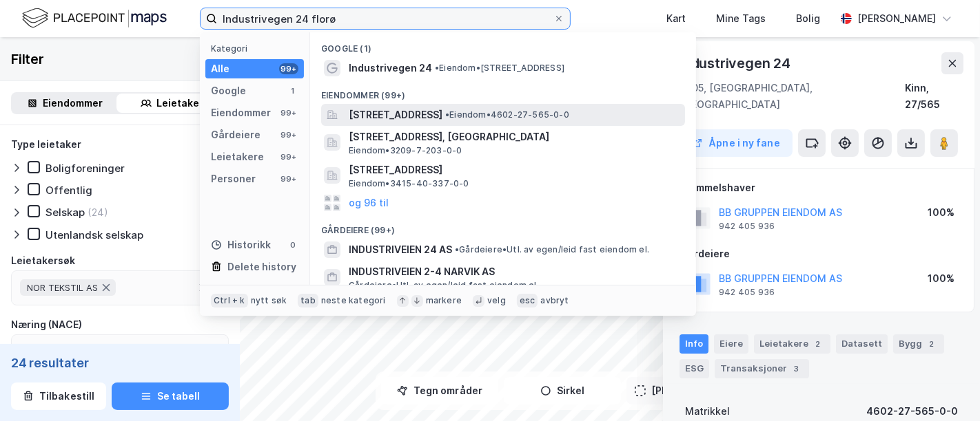  I want to click on span: INDUSTRIVEIEN 2-4 NARVIK AS, so click(514, 272).